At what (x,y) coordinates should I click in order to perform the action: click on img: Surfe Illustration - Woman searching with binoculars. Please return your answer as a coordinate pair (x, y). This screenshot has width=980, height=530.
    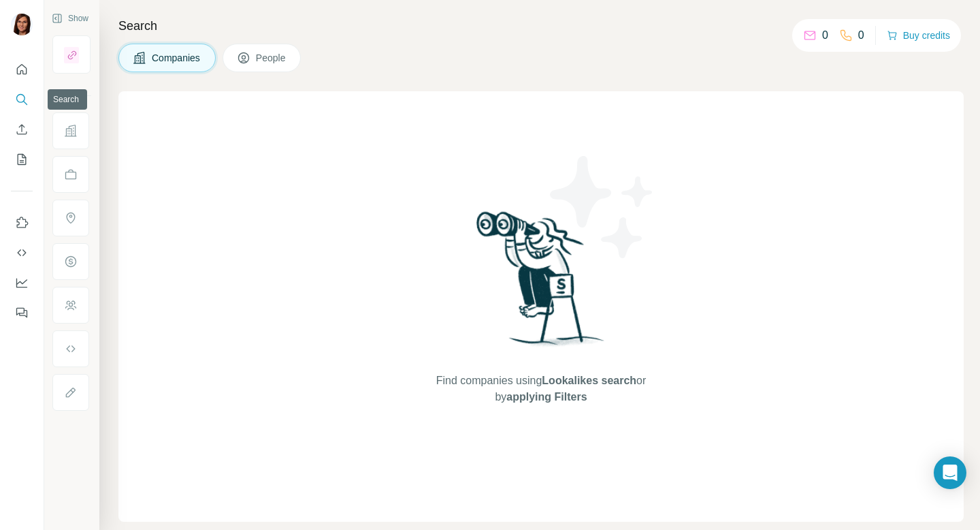
    Looking at the image, I should click on (541, 283).